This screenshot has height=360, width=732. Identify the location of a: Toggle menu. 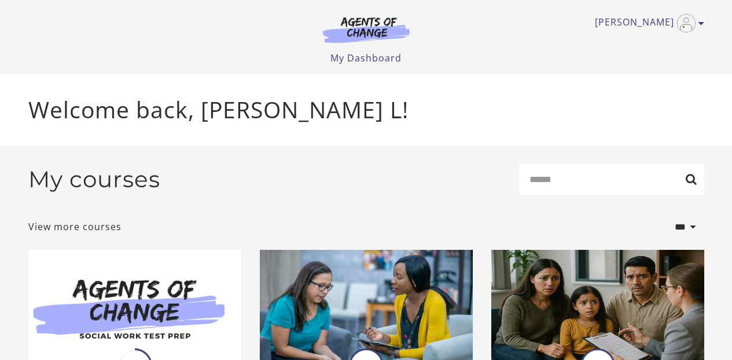
(647, 23).